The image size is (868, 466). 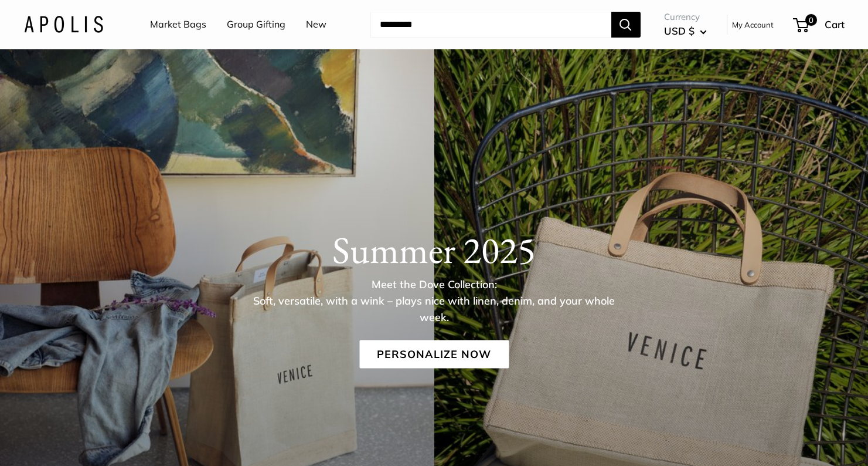 I want to click on input: Search..., so click(x=491, y=24).